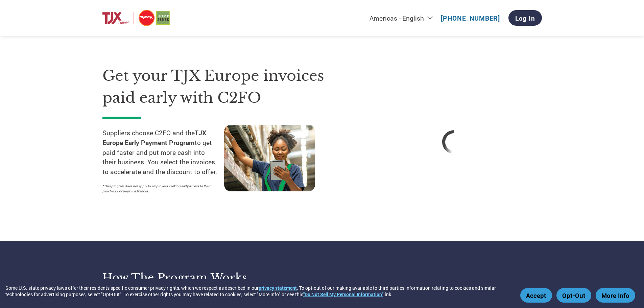 Image resolution: width=644 pixels, height=308 pixels. What do you see at coordinates (269, 158) in the screenshot?
I see `img: supply chain worker` at bounding box center [269, 158].